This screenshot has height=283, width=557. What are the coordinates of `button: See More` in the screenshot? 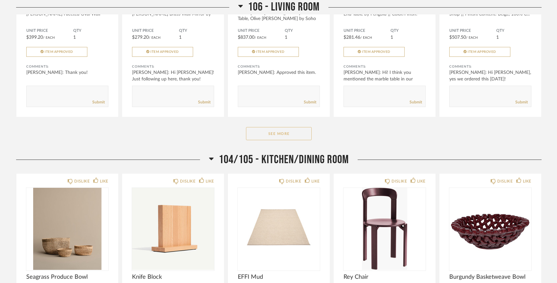 It's located at (279, 134).